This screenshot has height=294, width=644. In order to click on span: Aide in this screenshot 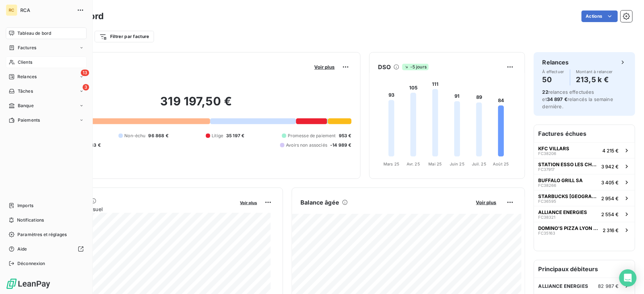, I will do `click(22, 249)`.